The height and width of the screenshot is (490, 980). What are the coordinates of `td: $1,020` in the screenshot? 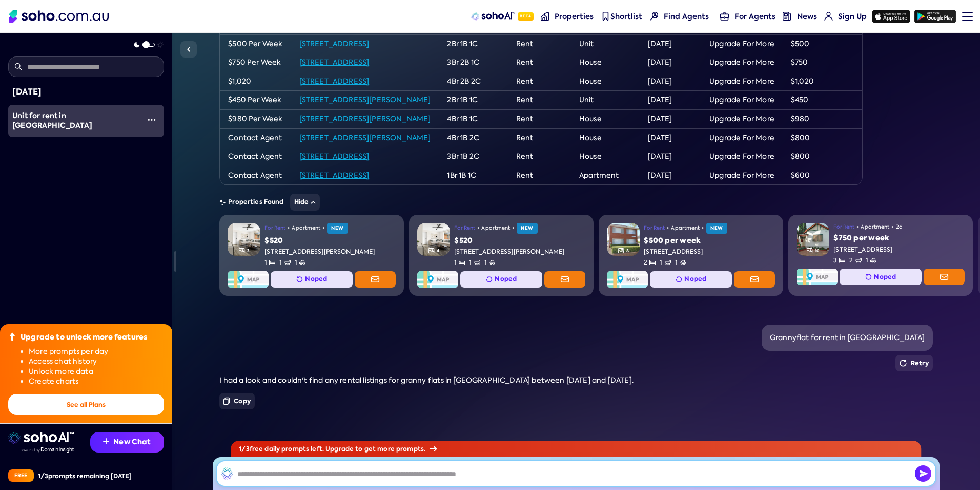 It's located at (256, 81).